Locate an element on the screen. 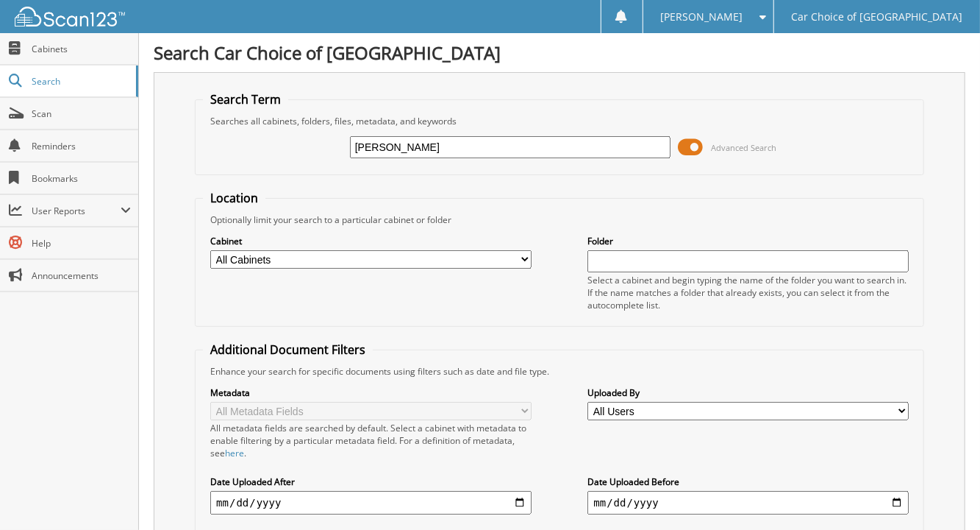 The height and width of the screenshot is (530, 980). label: Uploaded By is located at coordinates (747, 392).